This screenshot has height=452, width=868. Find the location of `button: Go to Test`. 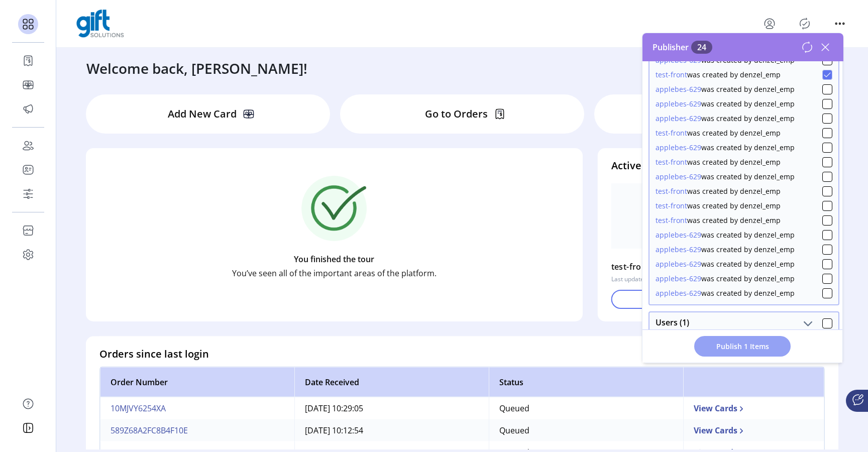

button: Go to Test is located at coordinates (718, 300).